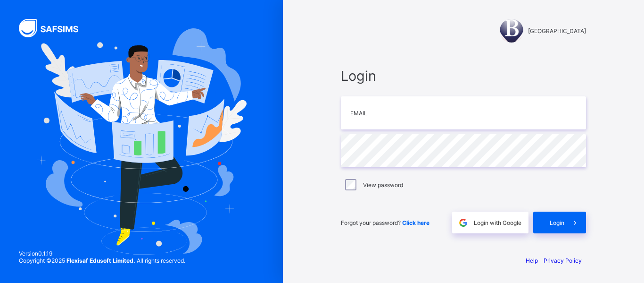 The width and height of the screenshot is (644, 283). Describe the element at coordinates (532, 260) in the screenshot. I see `a: Help` at that location.